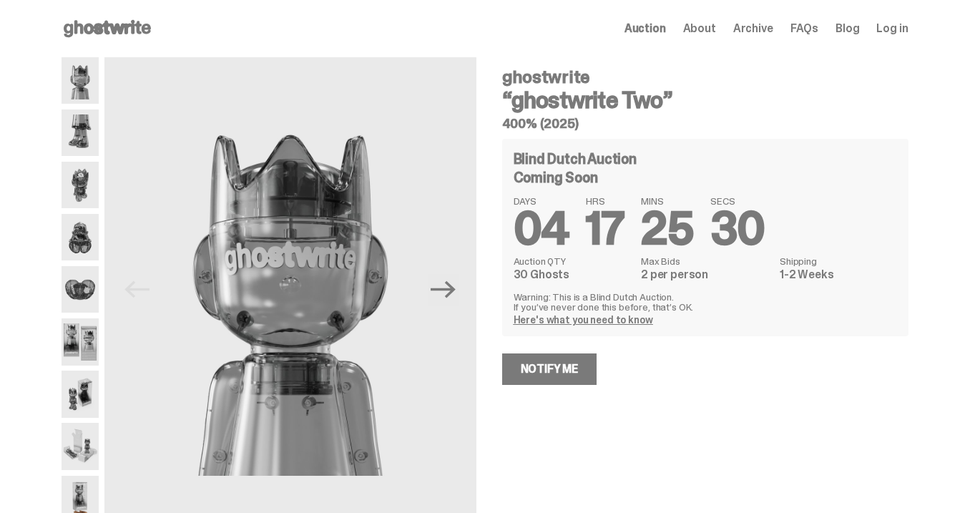  Describe the element at coordinates (892, 29) in the screenshot. I see `span: Log in` at that location.